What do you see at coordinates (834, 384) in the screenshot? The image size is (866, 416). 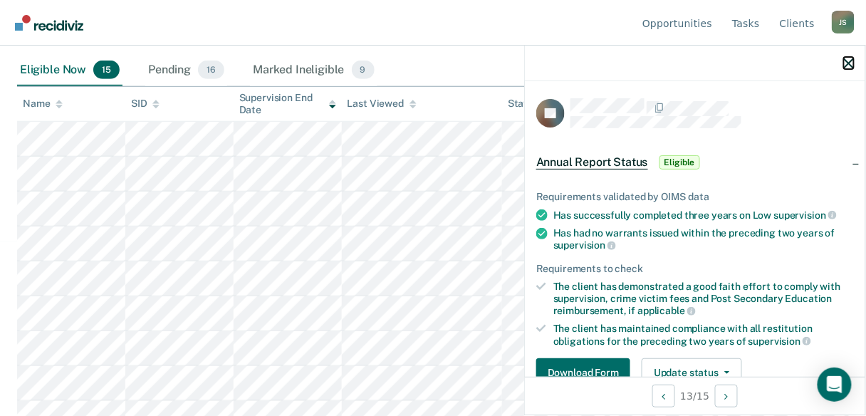 I see `div: Open Intercom Messenger` at bounding box center [834, 384].